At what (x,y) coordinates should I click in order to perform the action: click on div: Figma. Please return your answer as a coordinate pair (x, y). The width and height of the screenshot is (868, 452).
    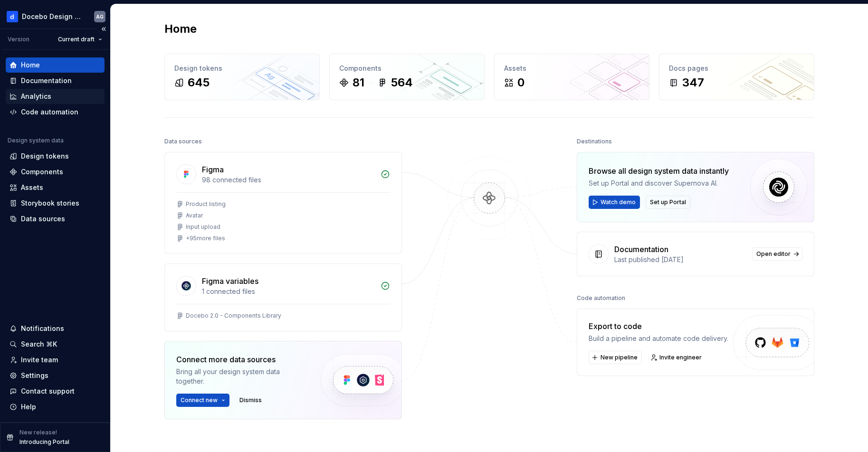
    Looking at the image, I should click on (213, 169).